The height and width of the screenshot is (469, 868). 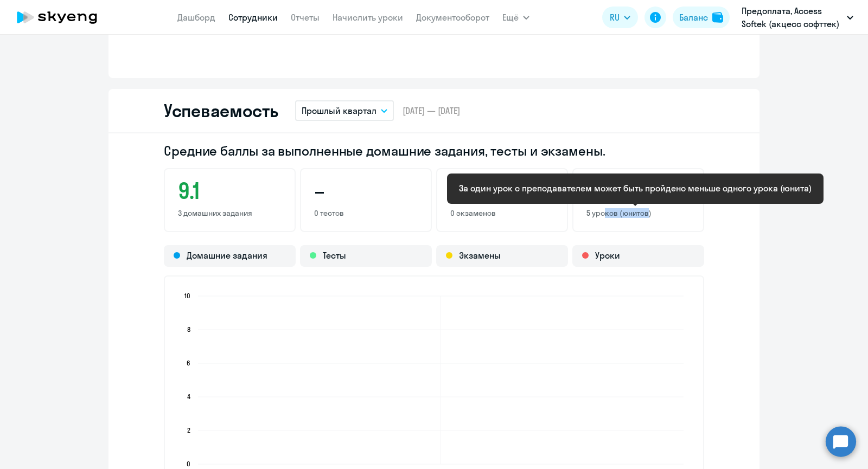 I want to click on text: 4, so click(x=189, y=397).